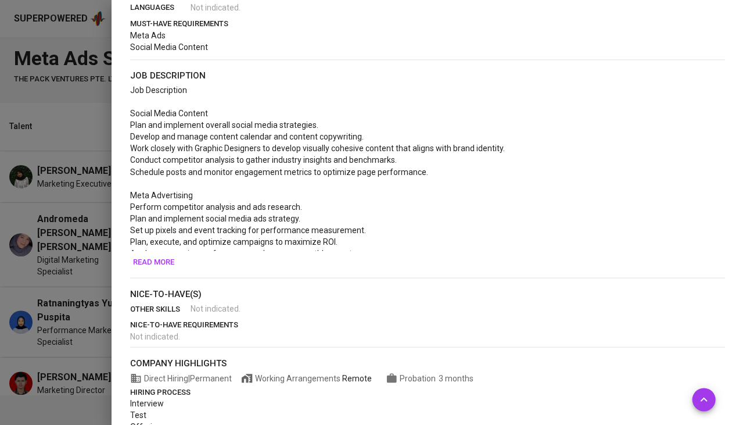  I want to click on span: Probation, so click(418, 378).